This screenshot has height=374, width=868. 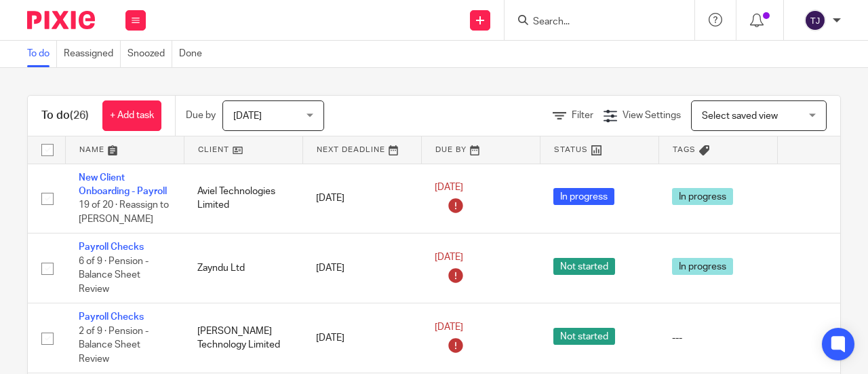 What do you see at coordinates (242, 268) in the screenshot?
I see `td: Zayndu Ltd` at bounding box center [242, 268].